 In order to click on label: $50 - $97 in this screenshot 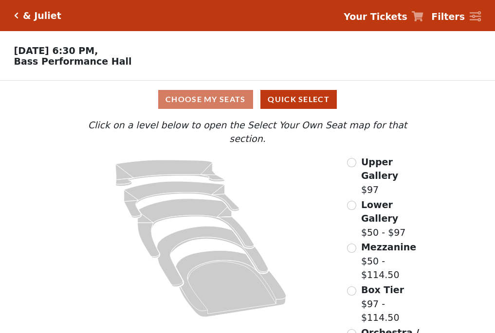, I will do `click(394, 219)`.